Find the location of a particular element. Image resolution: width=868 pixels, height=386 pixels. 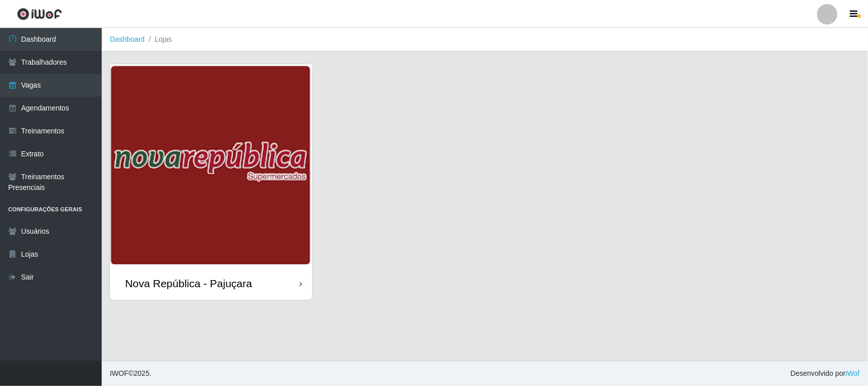

a: Dashboard is located at coordinates (127, 39).